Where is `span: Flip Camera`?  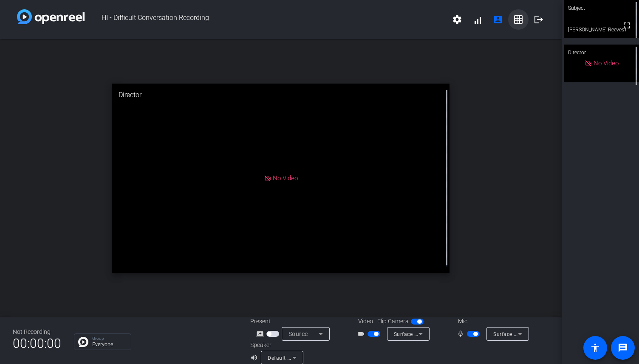 span: Flip Camera is located at coordinates (393, 321).